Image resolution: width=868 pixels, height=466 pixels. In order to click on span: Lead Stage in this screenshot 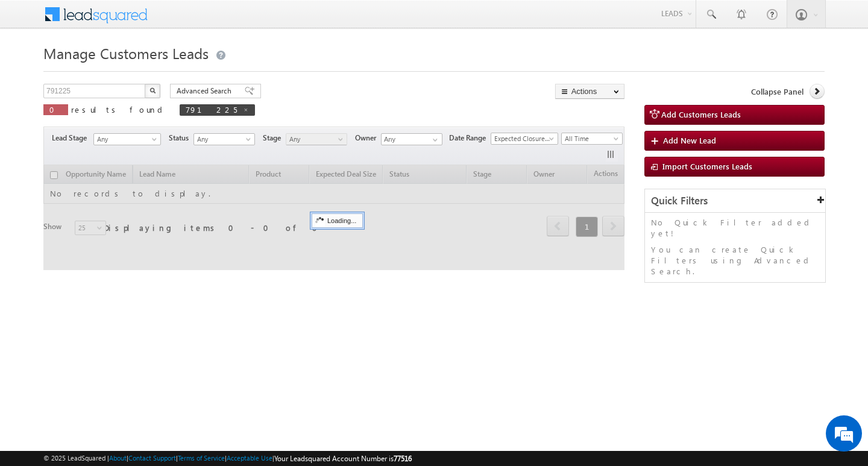, I will do `click(71, 138)`.